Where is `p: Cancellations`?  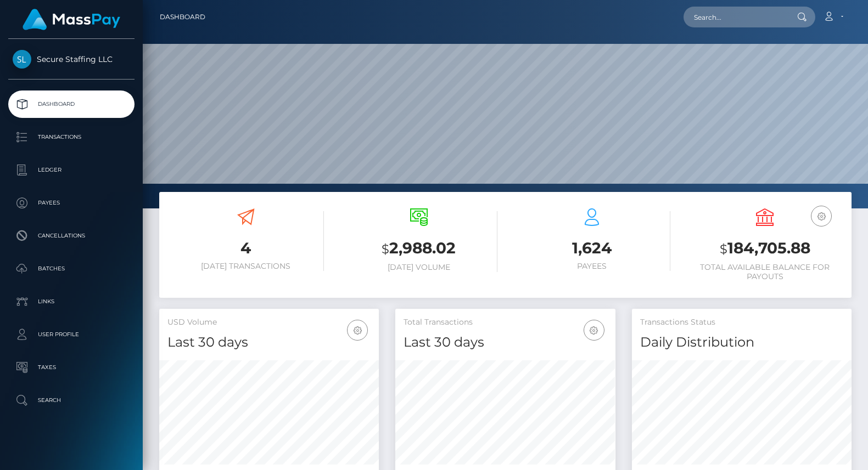 p: Cancellations is located at coordinates (72, 235).